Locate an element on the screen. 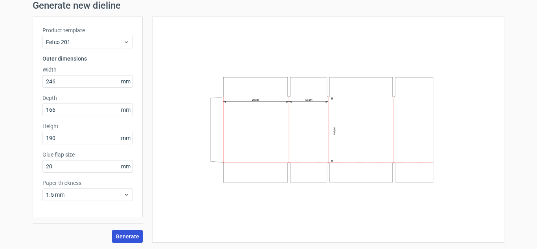  span: Fefco 201 is located at coordinates (85, 42).